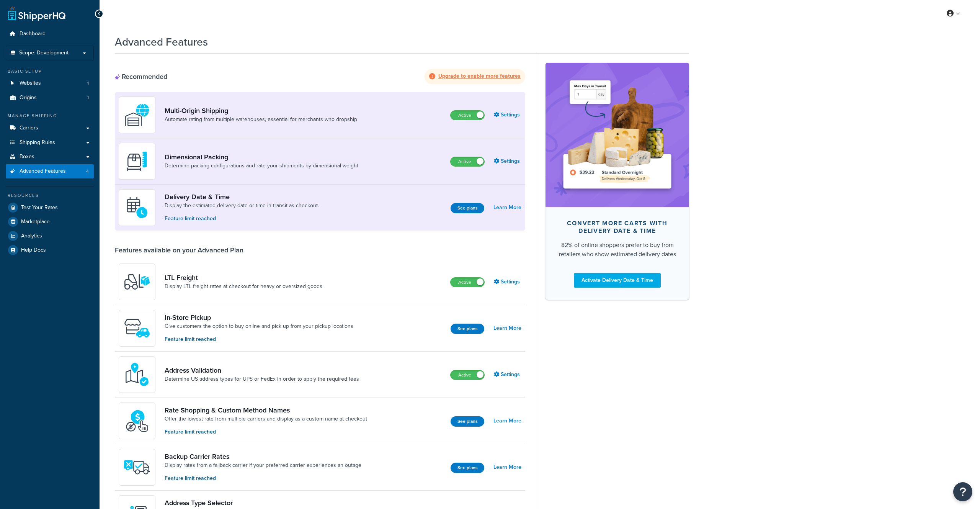 The image size is (980, 509). I want to click on img: DTVBYsAAAAAASUVORK5CYII=, so click(137, 161).